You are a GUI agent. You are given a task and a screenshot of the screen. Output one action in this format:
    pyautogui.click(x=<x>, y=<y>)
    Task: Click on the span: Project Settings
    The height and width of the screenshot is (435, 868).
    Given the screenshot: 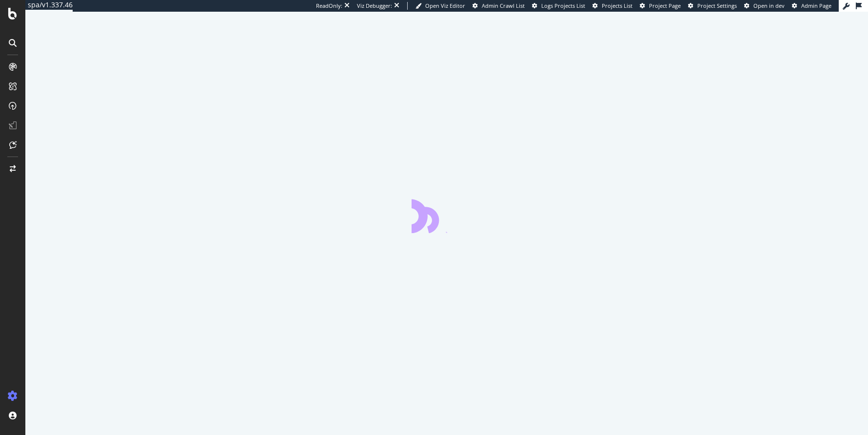 What is the action you would take?
    pyautogui.click(x=717, y=6)
    